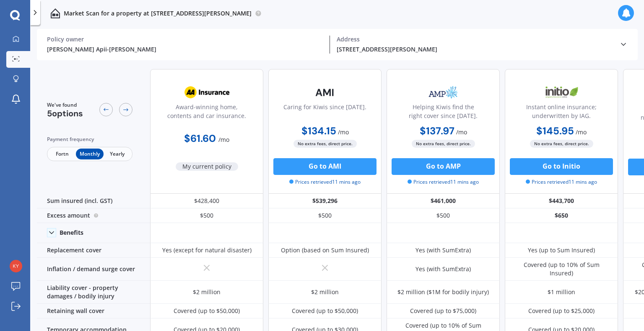 This screenshot has height=331, width=644. Describe the element at coordinates (71, 233) in the screenshot. I see `div: Benefits` at that location.